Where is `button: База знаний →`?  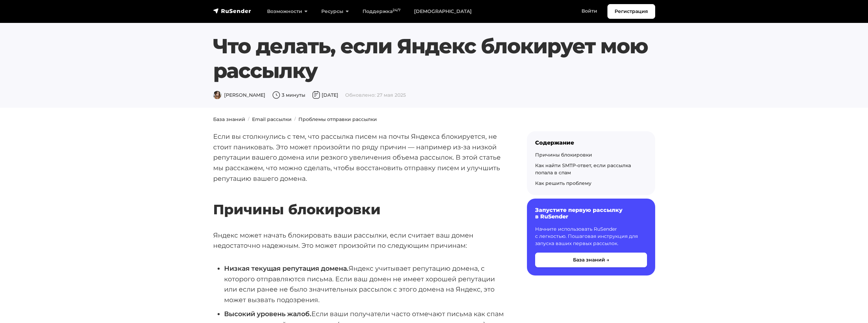
button: База знаний → is located at coordinates (591, 260).